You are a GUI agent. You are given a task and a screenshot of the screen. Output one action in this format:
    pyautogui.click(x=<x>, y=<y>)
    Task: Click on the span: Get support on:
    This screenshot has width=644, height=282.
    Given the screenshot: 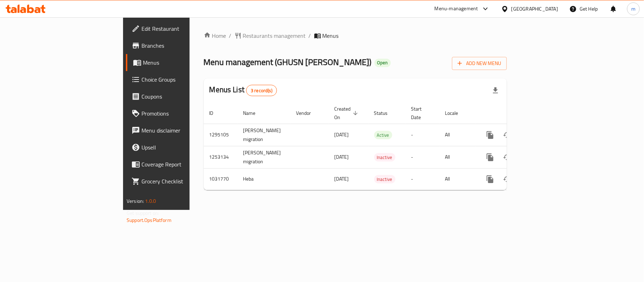 What is the action you would take?
    pyautogui.click(x=143, y=213)
    